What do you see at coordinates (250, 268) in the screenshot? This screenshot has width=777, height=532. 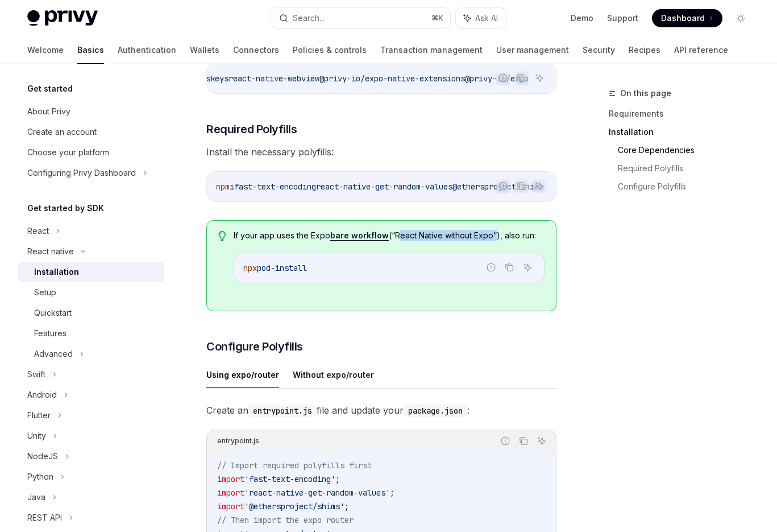 I see `span: npx` at bounding box center [250, 268].